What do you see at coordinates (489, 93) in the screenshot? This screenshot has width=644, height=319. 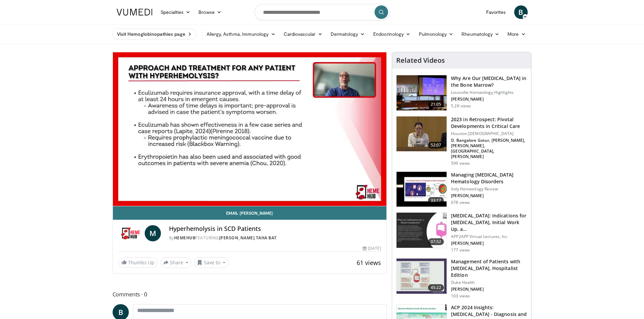 I see `p: Louisville Hematology Highlights` at bounding box center [489, 93].